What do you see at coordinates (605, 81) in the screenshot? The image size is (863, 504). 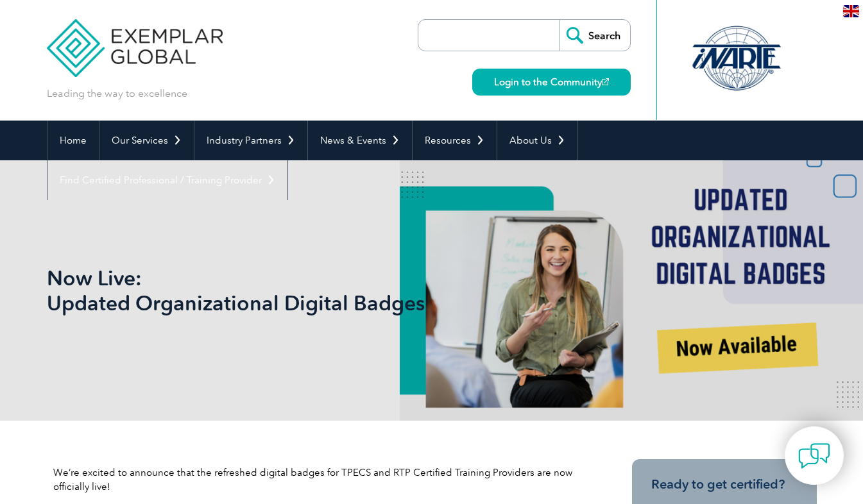 I see `img: open_square.png` at bounding box center [605, 81].